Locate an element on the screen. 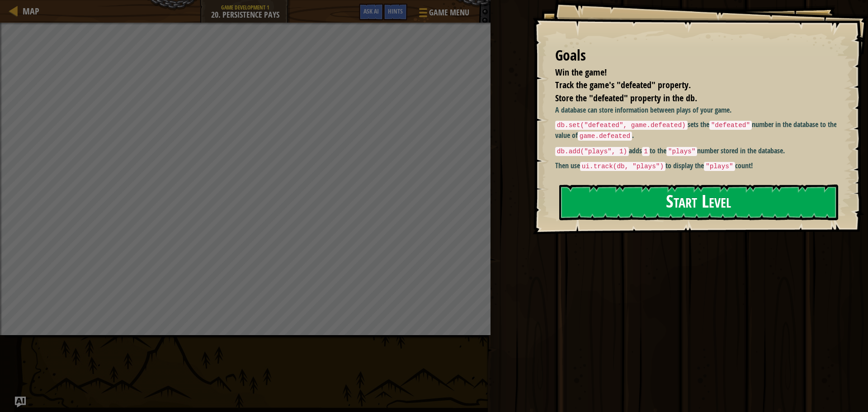 The width and height of the screenshot is (868, 412). li: Store the "defeated" property in the db. is located at coordinates (689, 98).